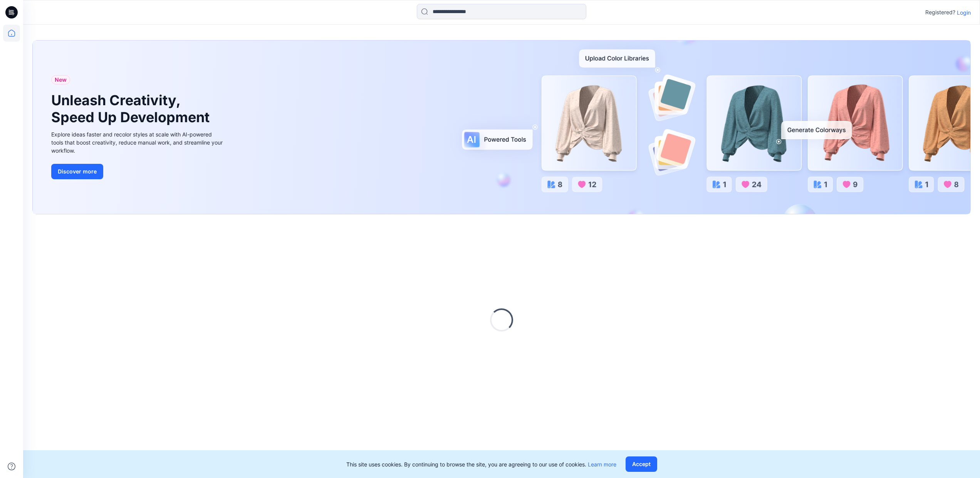 Image resolution: width=980 pixels, height=478 pixels. What do you see at coordinates (77, 171) in the screenshot?
I see `button: Discover more` at bounding box center [77, 171].